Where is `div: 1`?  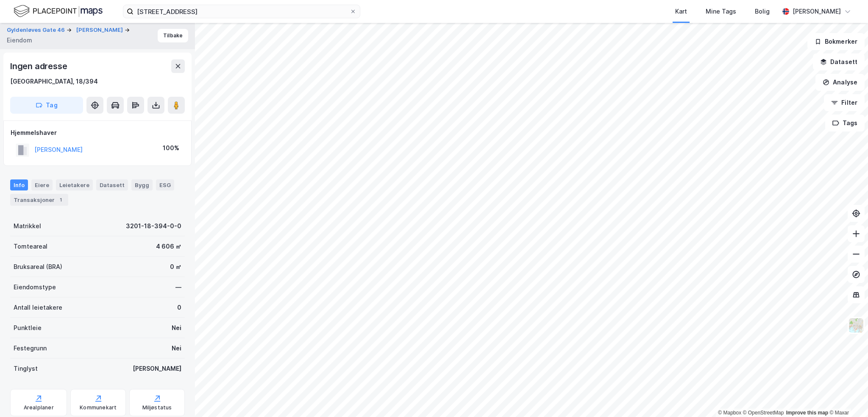 div: 1 is located at coordinates (60, 200).